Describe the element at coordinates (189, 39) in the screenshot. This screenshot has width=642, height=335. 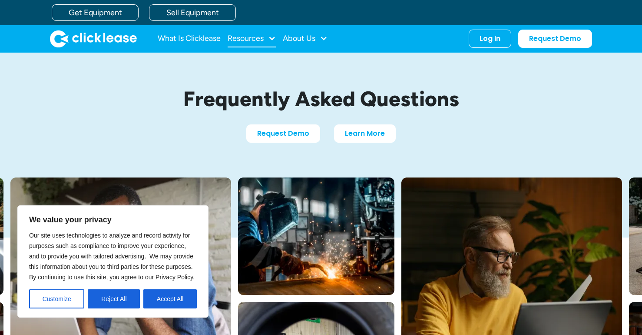
I see `a: What Is Clicklease` at that location.